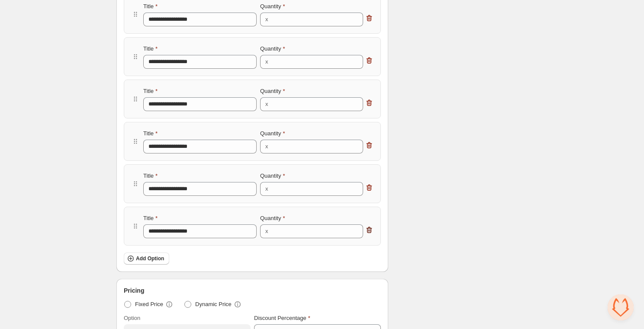 This screenshot has height=329, width=644. Describe the element at coordinates (282, 318) in the screenshot. I see `label: Discount Percentage` at that location.